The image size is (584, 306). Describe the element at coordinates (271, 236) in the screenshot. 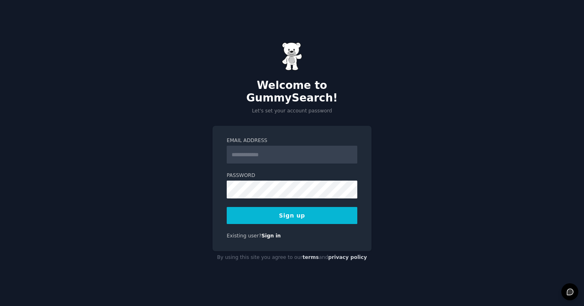

I see `a: Sign in` at that location.